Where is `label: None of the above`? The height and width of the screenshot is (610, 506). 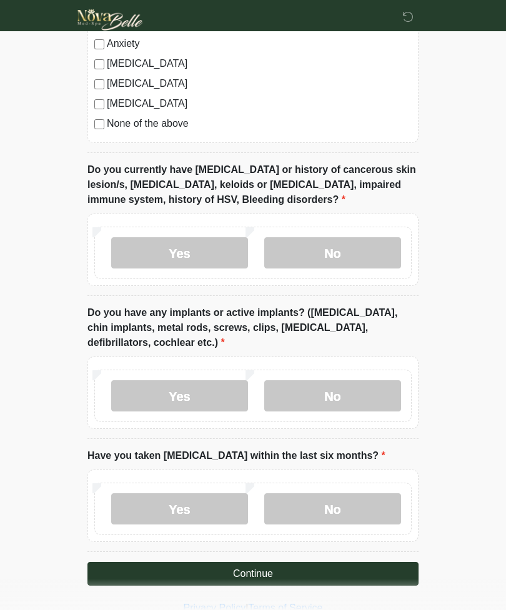
label: None of the above is located at coordinates (259, 124).